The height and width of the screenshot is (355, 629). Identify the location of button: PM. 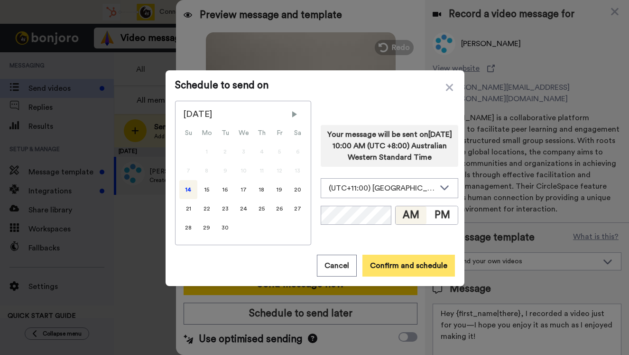
(442, 215).